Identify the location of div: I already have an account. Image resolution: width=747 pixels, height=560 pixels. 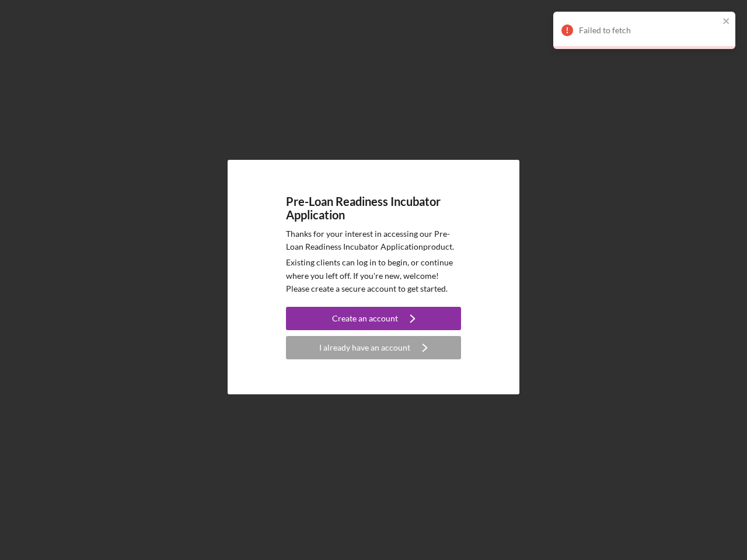
(365, 348).